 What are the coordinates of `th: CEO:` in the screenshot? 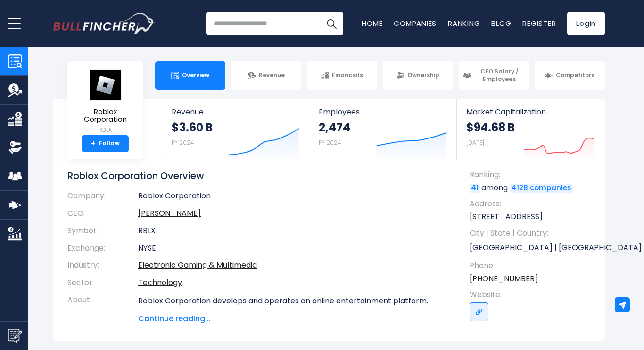 It's located at (103, 213).